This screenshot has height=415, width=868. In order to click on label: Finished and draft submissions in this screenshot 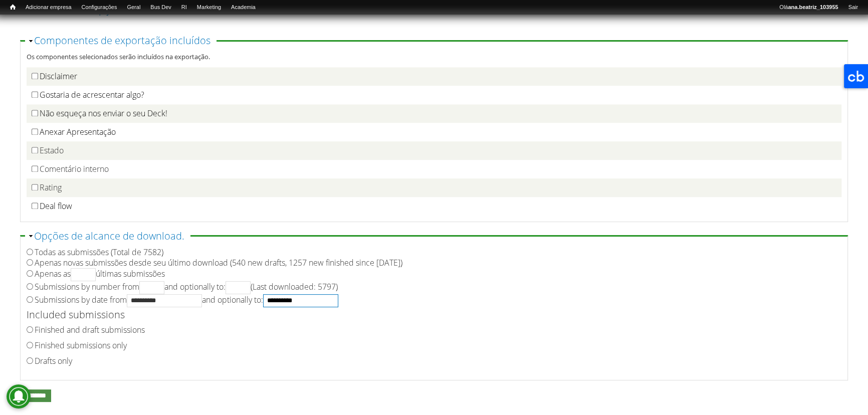, I will do `click(90, 330)`.